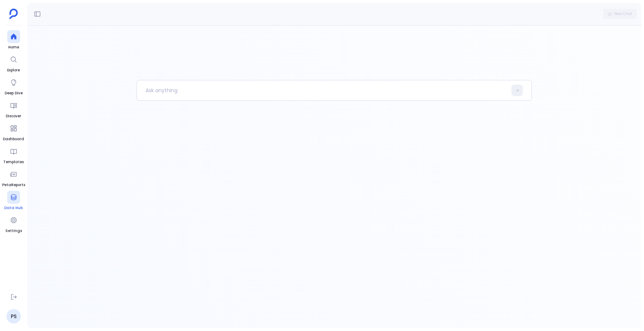 Image resolution: width=644 pixels, height=331 pixels. Describe the element at coordinates (13, 208) in the screenshot. I see `span: Data Hub` at that location.